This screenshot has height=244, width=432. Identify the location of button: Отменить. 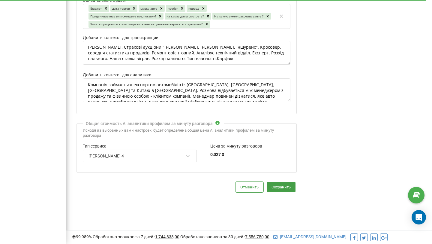
(249, 187).